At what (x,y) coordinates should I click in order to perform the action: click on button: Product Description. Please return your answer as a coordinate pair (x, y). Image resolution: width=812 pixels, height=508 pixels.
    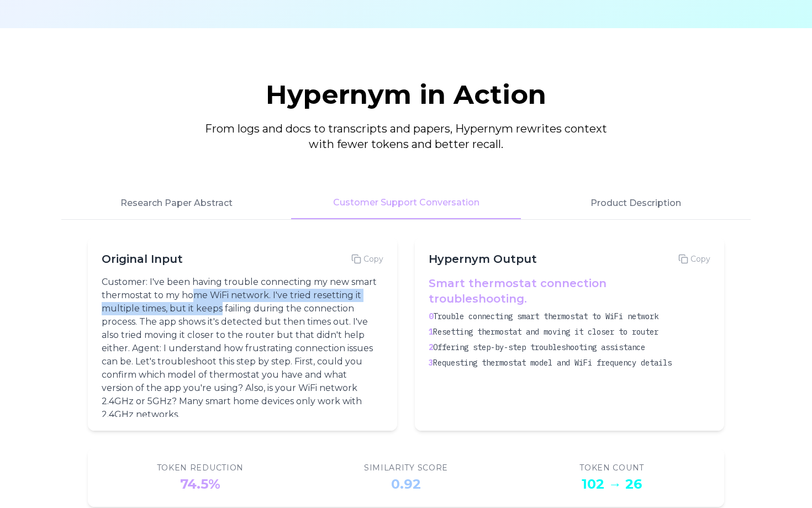
    Looking at the image, I should click on (636, 203).